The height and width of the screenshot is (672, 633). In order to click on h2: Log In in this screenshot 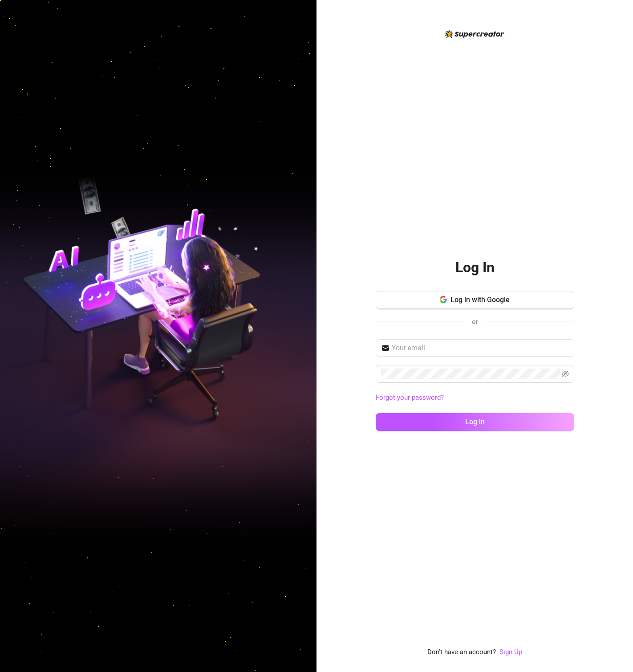, I will do `click(475, 268)`.